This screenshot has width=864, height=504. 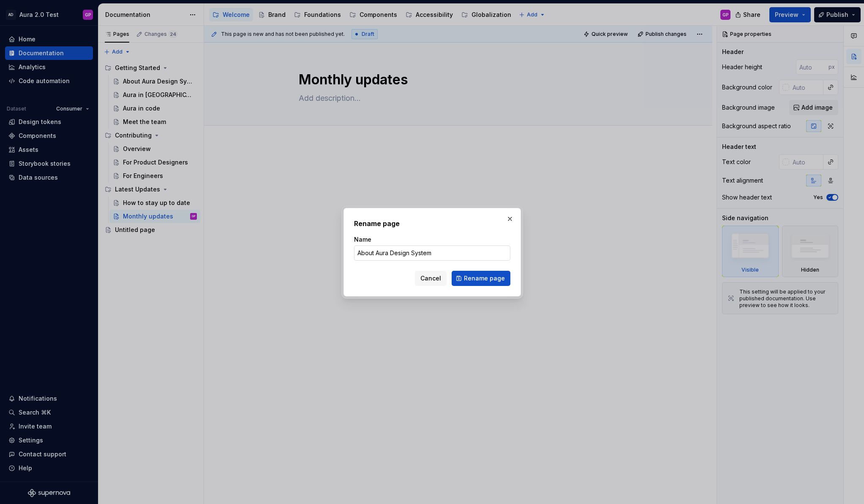 I want to click on button: Rename page, so click(x=480, y=278).